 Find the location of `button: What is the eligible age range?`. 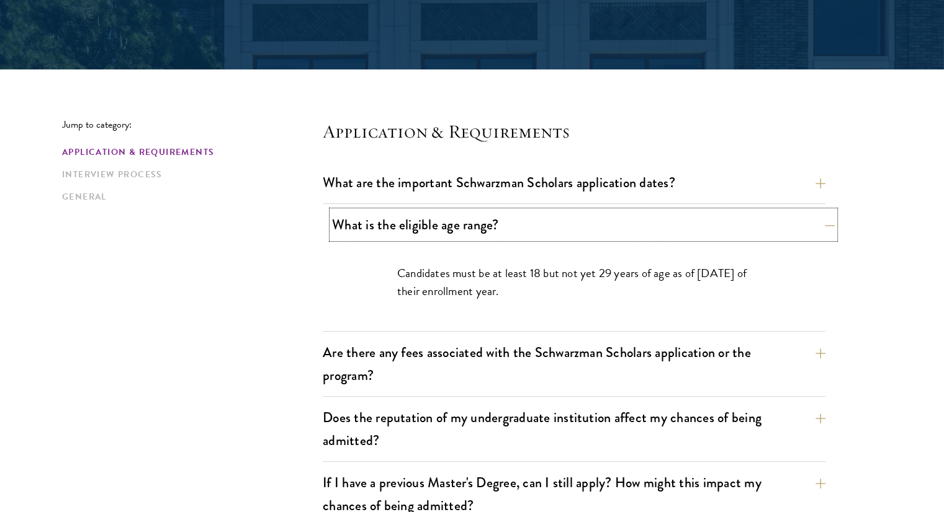

button: What is the eligible age range? is located at coordinates (583, 225).